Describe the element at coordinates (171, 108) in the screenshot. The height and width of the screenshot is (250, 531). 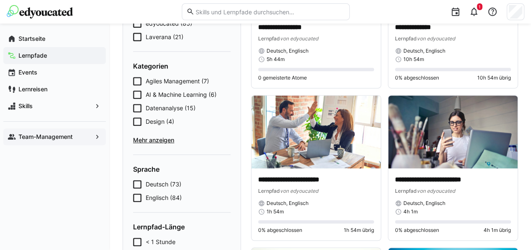
I see `span: Datenanalyse (15)` at that location.